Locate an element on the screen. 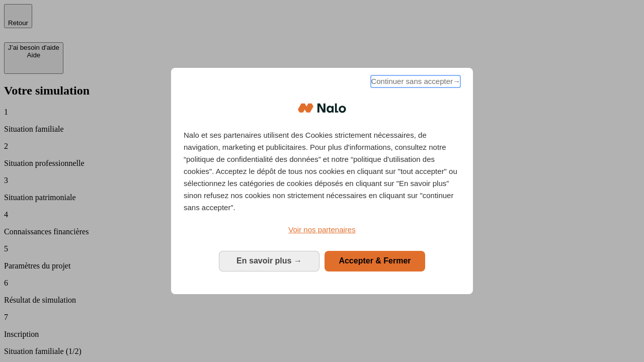 The image size is (644, 362). span: Accepter & Fermer is located at coordinates (374, 261).